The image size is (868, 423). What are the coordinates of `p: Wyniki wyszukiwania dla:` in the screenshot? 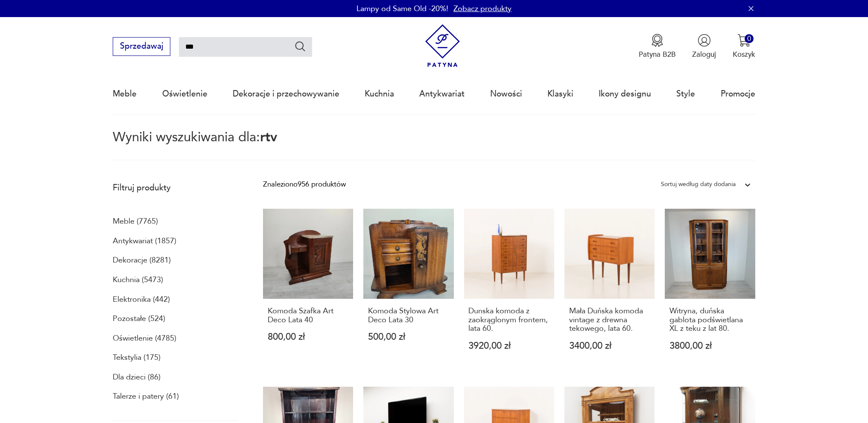 It's located at (434, 145).